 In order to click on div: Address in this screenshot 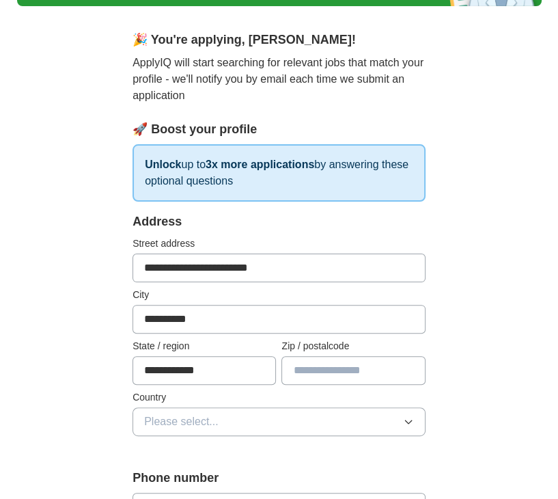, I will do `click(279, 221)`.